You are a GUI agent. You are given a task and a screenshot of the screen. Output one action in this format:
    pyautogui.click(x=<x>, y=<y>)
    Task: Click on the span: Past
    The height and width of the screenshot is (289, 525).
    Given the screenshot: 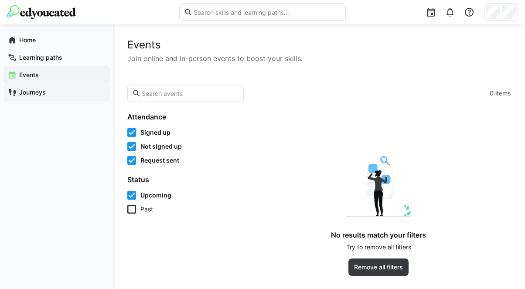 What is the action you would take?
    pyautogui.click(x=147, y=209)
    